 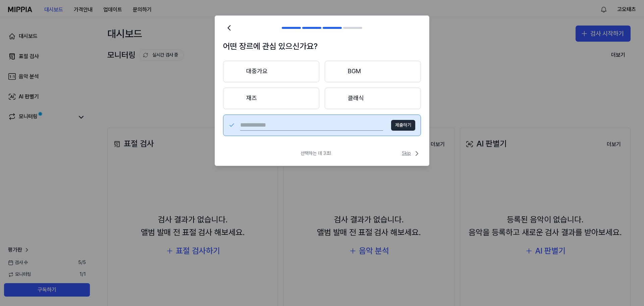 I want to click on button: 제출하기, so click(x=403, y=126).